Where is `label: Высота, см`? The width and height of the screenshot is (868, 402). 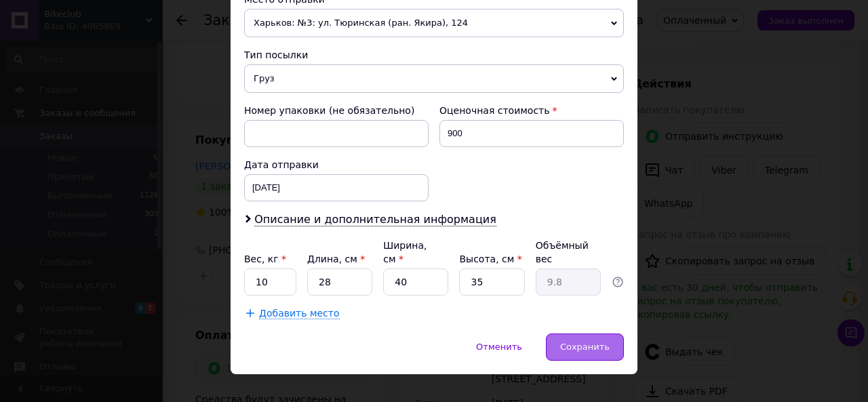
label: Высота, см is located at coordinates (490, 259).